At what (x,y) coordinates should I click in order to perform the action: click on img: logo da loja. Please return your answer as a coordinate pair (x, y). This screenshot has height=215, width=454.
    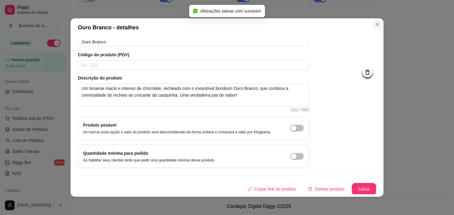
    Looking at the image, I should click on (349, 56).